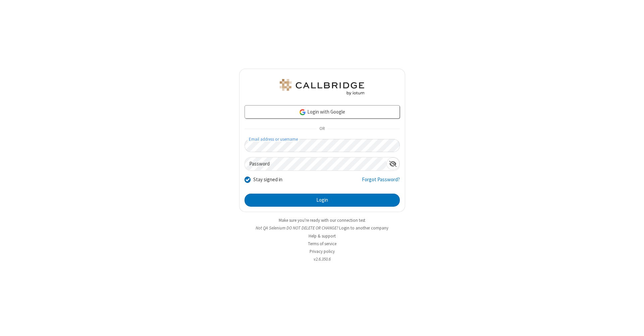 The width and height of the screenshot is (644, 336). What do you see at coordinates (302, 112) in the screenshot?
I see `img: google-icon.png` at bounding box center [302, 112].